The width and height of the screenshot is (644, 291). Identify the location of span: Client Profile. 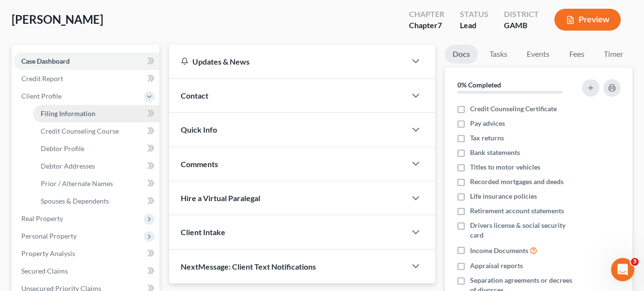
(42, 95).